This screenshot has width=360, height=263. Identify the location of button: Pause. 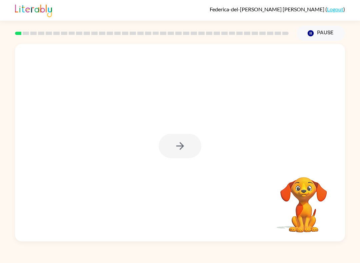
(321, 33).